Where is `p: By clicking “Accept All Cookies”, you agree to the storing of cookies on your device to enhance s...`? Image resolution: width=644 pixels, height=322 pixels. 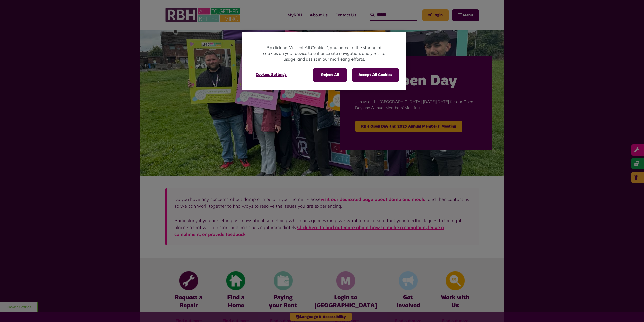
p: By clicking “Accept All Cookies”, you agree to the storing of cookies on your device to enhance s... is located at coordinates (324, 53).